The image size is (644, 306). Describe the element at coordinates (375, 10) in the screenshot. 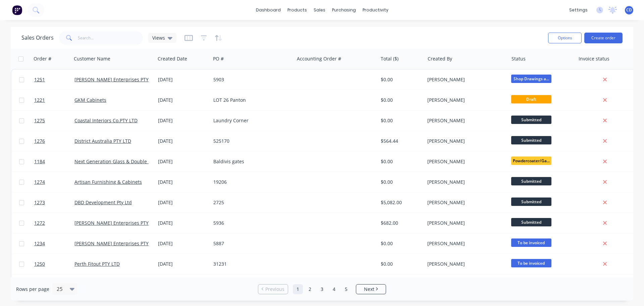

I see `div: productivity` at that location.